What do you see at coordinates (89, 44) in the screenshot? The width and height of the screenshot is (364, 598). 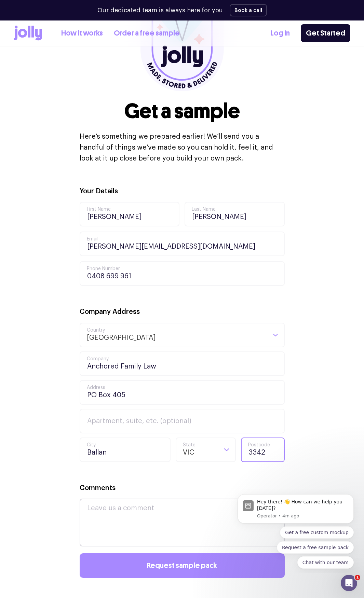 I see `button: Quick reply: Get a free custom mockup` at bounding box center [89, 44].